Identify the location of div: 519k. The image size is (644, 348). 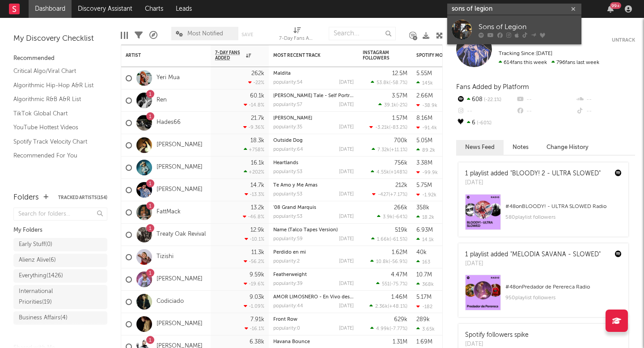
(401, 230).